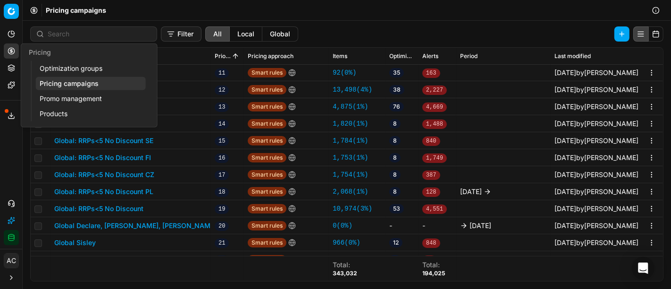  What do you see at coordinates (429, 260) in the screenshot?
I see `span: 29` at bounding box center [429, 260].